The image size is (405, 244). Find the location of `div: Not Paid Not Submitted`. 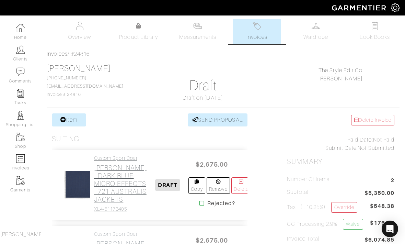

div: Not Paid Not Submitted is located at coordinates (340, 144).